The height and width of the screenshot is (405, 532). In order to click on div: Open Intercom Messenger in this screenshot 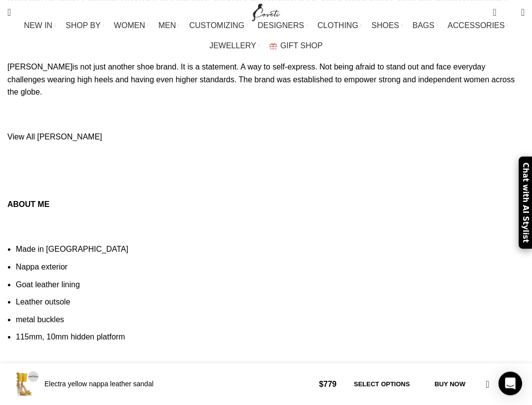, I will do `click(510, 384)`.